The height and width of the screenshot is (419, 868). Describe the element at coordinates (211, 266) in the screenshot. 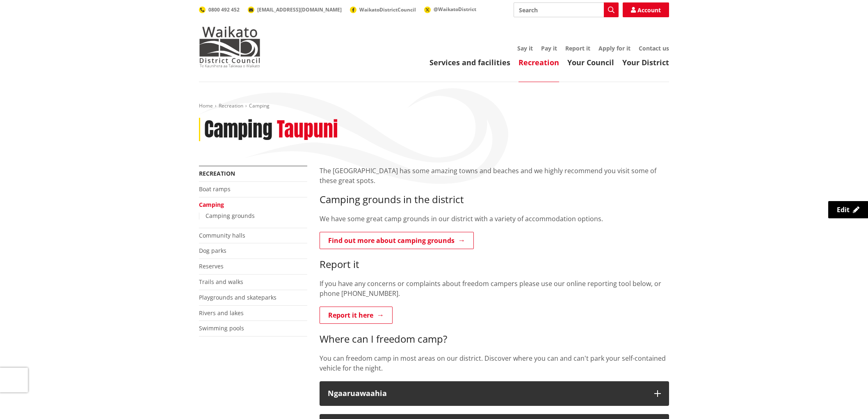

I see `a: Reserves` at that location.